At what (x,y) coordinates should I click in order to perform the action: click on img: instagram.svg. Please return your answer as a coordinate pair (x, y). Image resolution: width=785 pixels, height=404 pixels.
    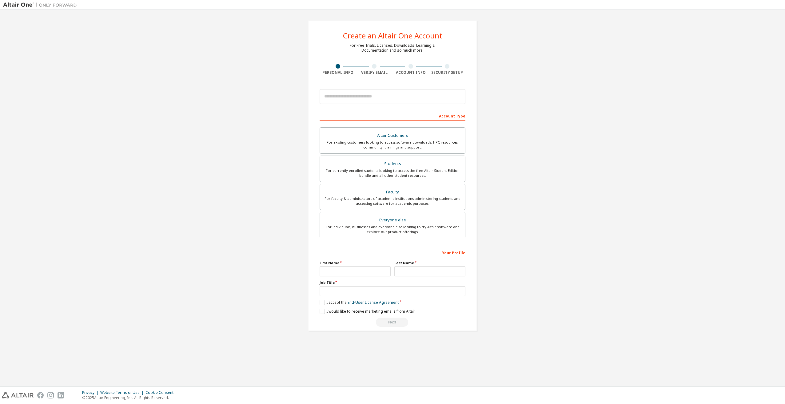
    Looking at the image, I should click on (50, 395).